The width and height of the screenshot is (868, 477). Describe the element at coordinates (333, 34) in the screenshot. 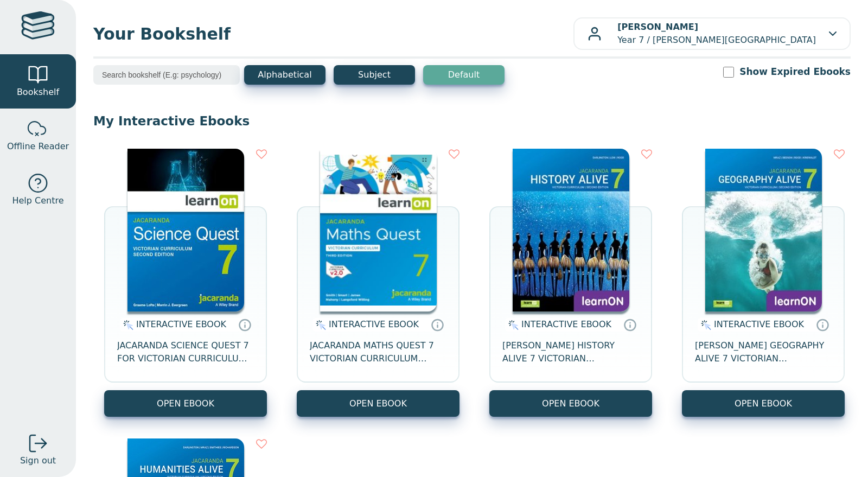

I see `span: Your Bookshelf` at that location.